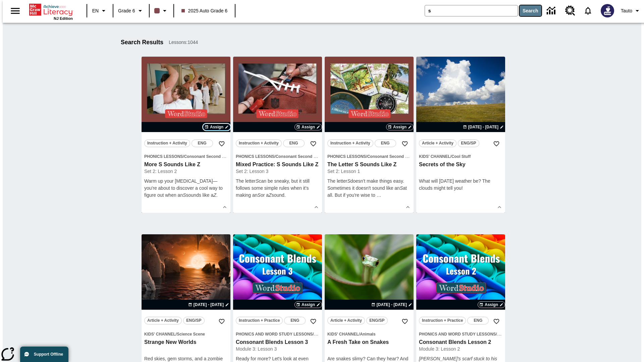  What do you see at coordinates (15, 11) in the screenshot?
I see `button: Open side menu` at bounding box center [15, 11].